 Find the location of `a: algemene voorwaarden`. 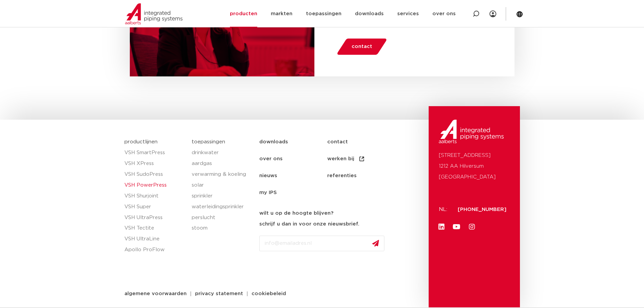

a: algemene voorwaarden is located at coordinates (155, 294).